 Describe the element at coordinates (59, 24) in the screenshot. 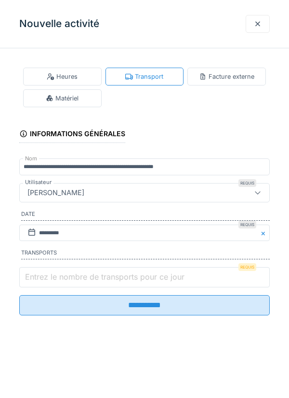

I see `h3: Nouvelle activité` at that location.